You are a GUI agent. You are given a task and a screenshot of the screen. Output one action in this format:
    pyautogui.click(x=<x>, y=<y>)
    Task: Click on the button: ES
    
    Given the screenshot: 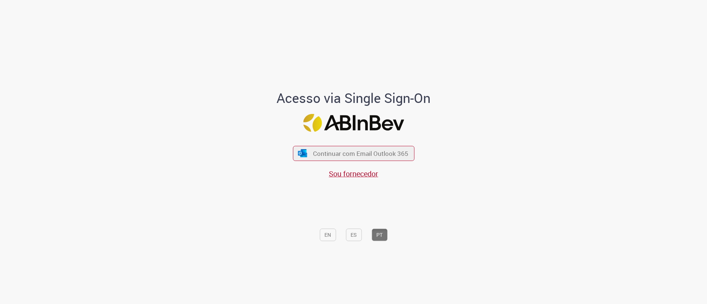 What is the action you would take?
    pyautogui.click(x=353, y=235)
    